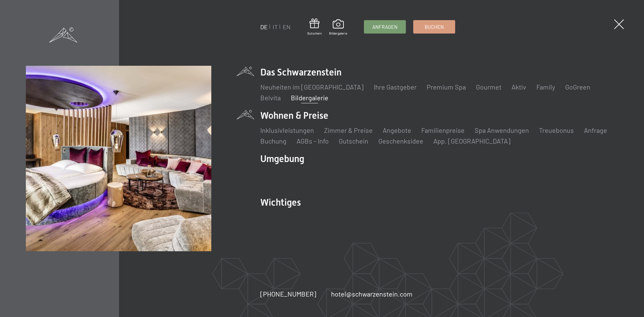  What do you see at coordinates (395, 87) in the screenshot?
I see `a: Ihre Gastgeber` at bounding box center [395, 87].